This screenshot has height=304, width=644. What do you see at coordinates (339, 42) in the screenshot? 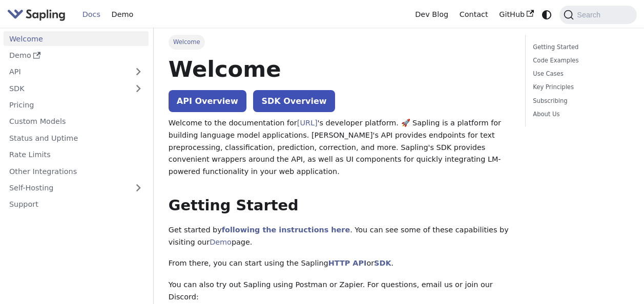
I see `nav: Breadcrumbs` at bounding box center [339, 42].